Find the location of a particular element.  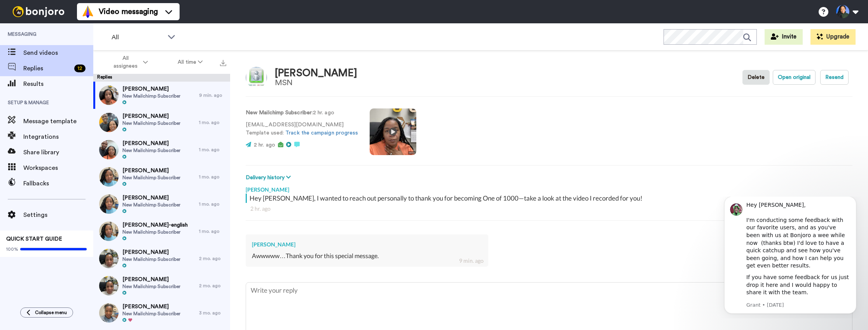

div: Awwwww…Thank you for this special message. is located at coordinates (367, 256).